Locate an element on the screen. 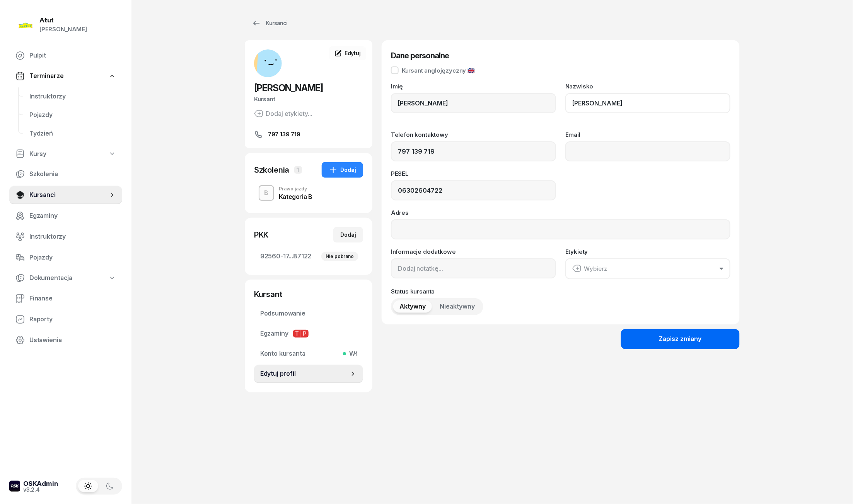  div: PKK is located at coordinates (261, 235).